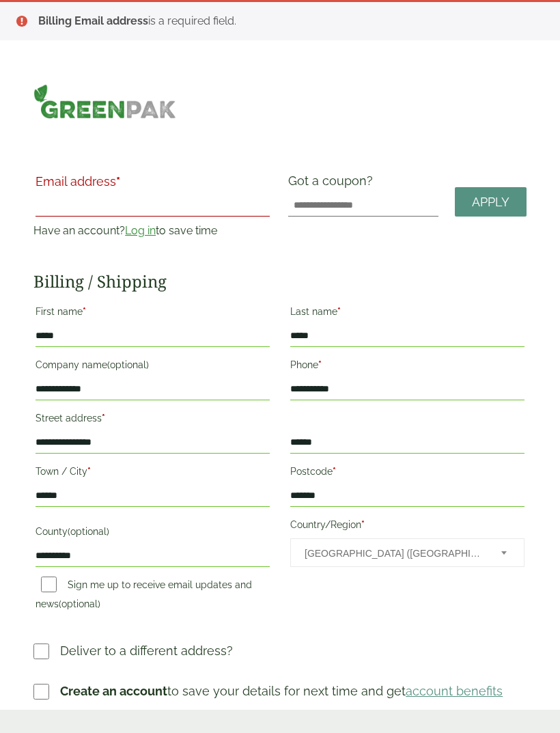 This screenshot has height=733, width=560. Describe the element at coordinates (140, 230) in the screenshot. I see `a: Log in` at that location.